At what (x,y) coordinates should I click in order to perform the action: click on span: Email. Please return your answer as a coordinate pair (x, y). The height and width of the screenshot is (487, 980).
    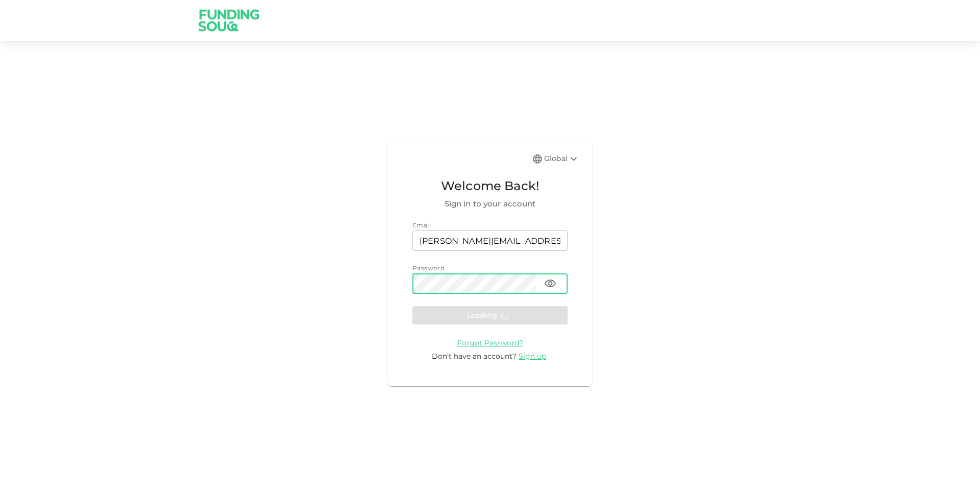
    Looking at the image, I should click on (421, 225).